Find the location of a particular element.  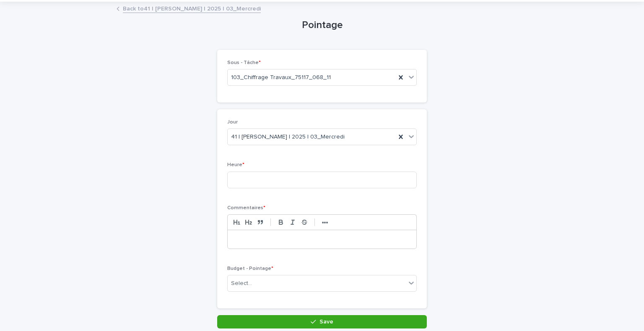

div: Select... is located at coordinates (241, 283).